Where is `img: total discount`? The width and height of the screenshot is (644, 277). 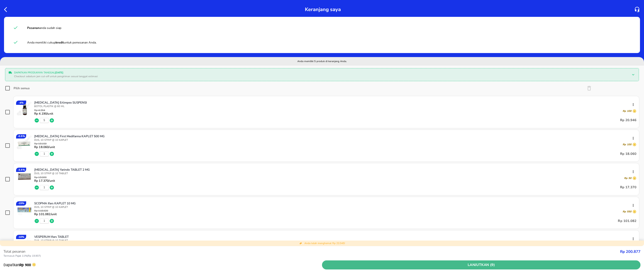 img: total discount is located at coordinates (301, 244).